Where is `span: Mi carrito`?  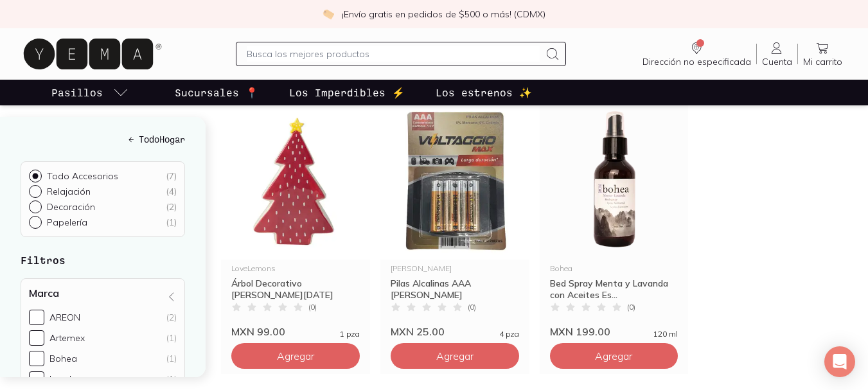 span: Mi carrito is located at coordinates (822, 62).